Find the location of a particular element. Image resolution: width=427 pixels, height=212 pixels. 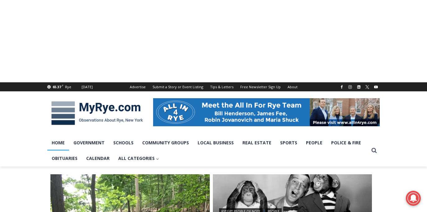

a: YouTube is located at coordinates (376, 87).